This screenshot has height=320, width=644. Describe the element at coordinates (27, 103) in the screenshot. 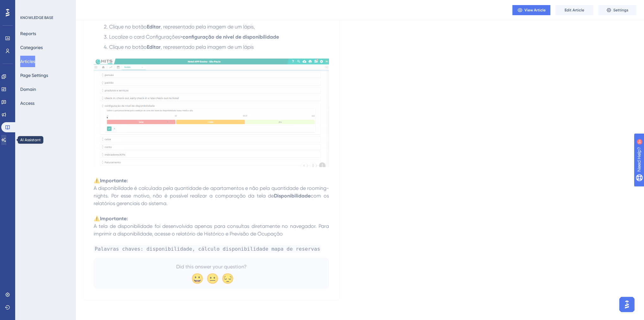

I see `button: Access` at that location.